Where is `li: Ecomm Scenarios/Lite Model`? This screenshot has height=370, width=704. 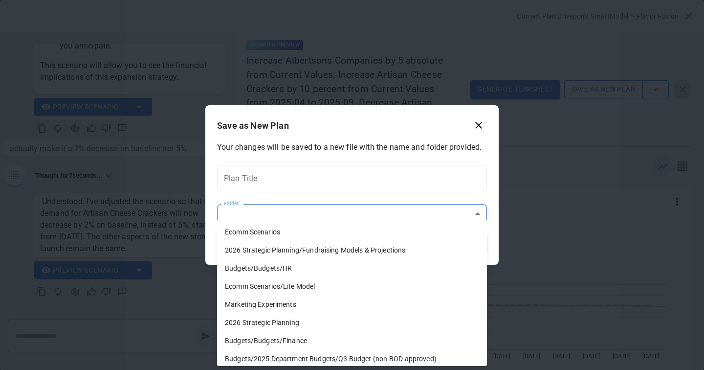
li: Ecomm Scenarios/Lite Model is located at coordinates (352, 286).